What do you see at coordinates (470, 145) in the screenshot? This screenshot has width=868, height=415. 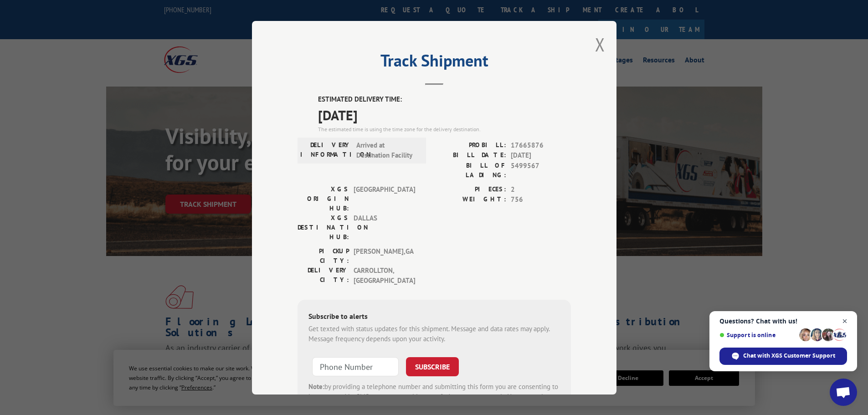 I see `label: PROBILL:` at bounding box center [470, 145].